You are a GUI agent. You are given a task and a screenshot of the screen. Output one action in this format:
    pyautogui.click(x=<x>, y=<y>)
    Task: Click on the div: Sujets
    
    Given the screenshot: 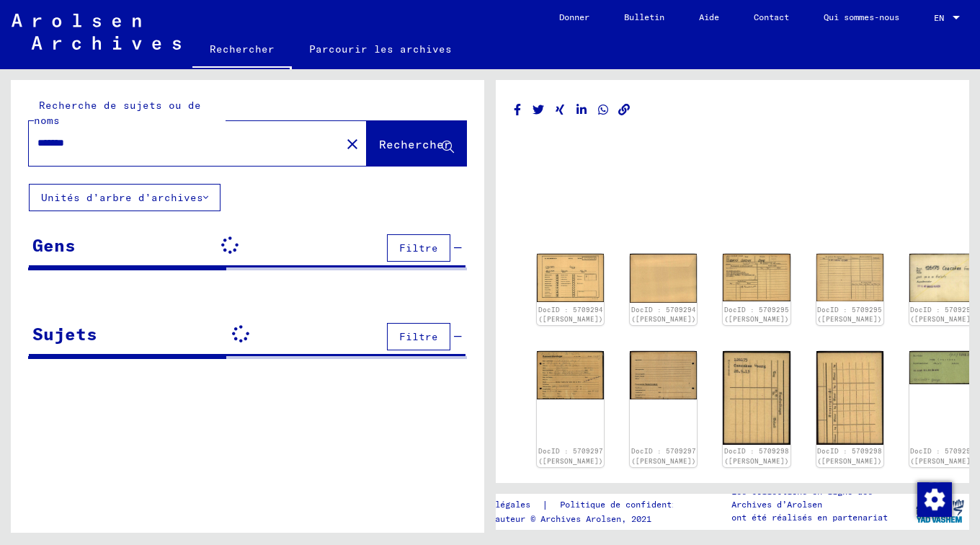 What is the action you would take?
    pyautogui.click(x=65, y=333)
    